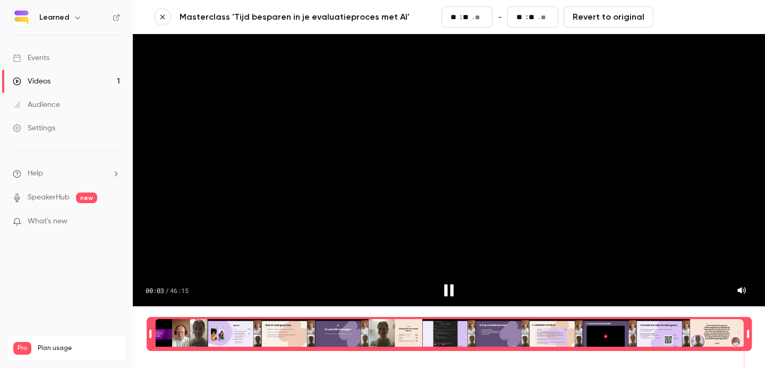  What do you see at coordinates (306, 17) in the screenshot?
I see `a: Masterclass 'Tijd besparen in je evaluatieproces met AI'` at bounding box center [306, 17].